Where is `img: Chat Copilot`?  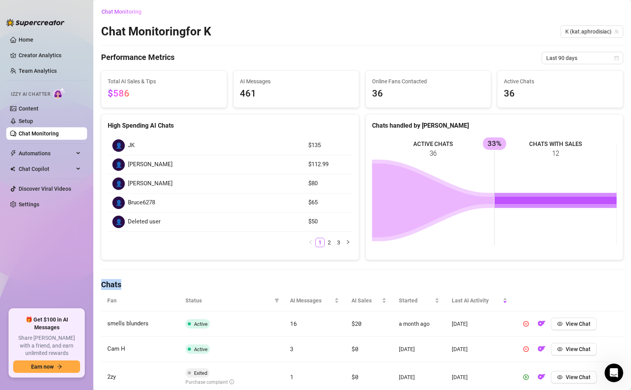 img: Chat Copilot is located at coordinates (12, 169).